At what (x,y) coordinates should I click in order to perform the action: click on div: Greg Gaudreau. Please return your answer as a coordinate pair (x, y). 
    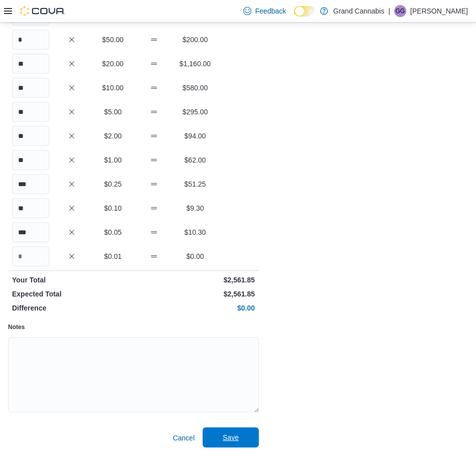
    Looking at the image, I should click on (400, 11).